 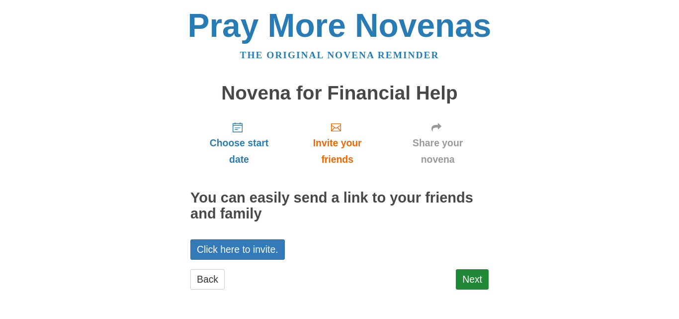 What do you see at coordinates (207, 279) in the screenshot?
I see `a: Back` at bounding box center [207, 279].